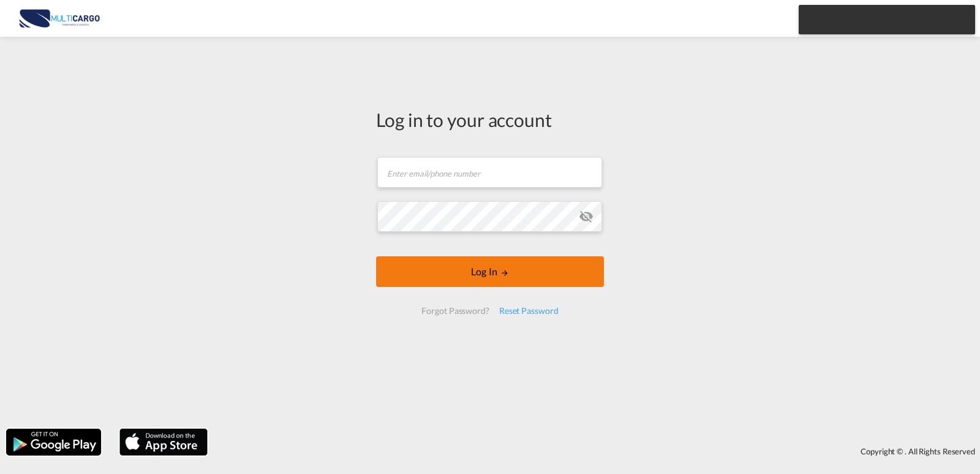 The width and height of the screenshot is (980, 474). Describe the element at coordinates (164, 442) in the screenshot. I see `img: apple.png` at that location.